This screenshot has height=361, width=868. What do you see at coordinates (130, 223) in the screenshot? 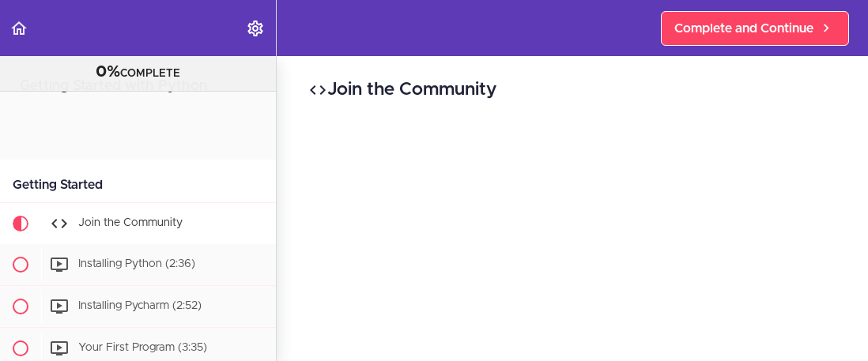
I see `span: Join the Community` at bounding box center [130, 223].